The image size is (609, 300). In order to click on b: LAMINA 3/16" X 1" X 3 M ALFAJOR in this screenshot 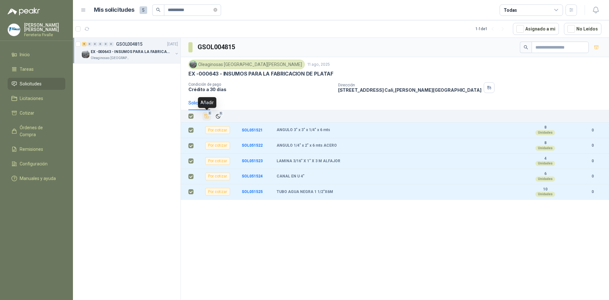, I will do `click(308, 161)`.